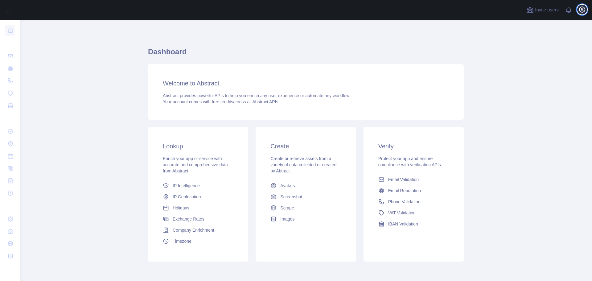 The width and height of the screenshot is (592, 281). I want to click on span: free credits, so click(222, 102).